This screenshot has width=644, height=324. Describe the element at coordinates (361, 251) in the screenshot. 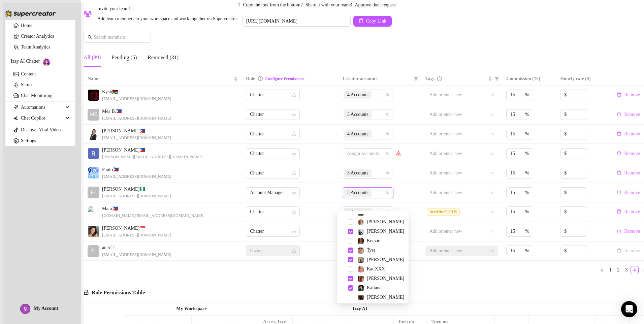

I see `img: Tyra` at that location.